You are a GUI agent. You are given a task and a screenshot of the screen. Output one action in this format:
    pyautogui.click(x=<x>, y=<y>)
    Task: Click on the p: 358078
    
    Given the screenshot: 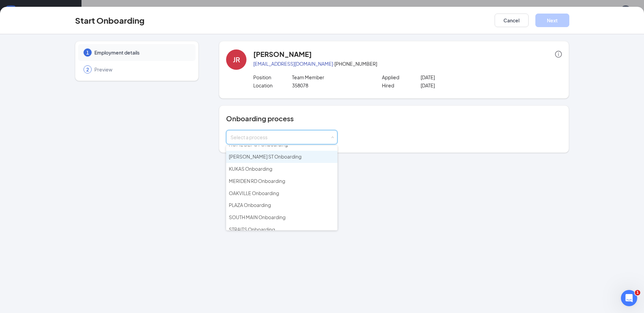 What is the action you would take?
    pyautogui.click(x=330, y=85)
    